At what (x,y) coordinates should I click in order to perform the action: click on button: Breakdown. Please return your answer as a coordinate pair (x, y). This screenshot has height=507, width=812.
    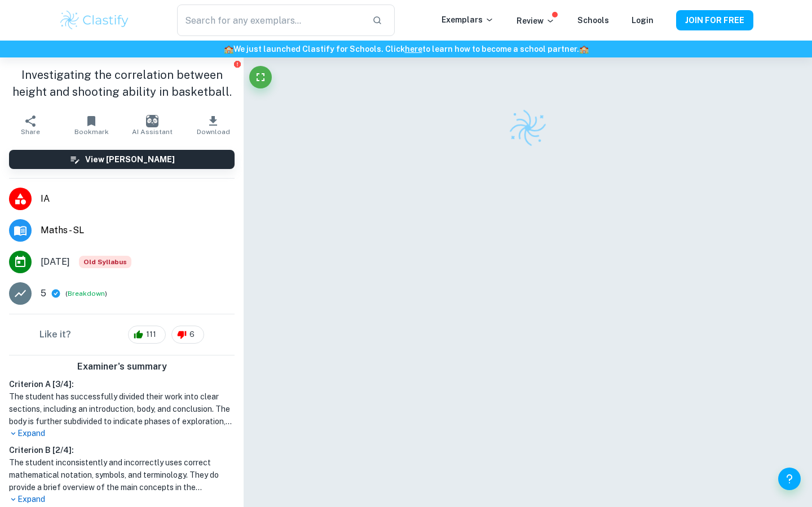
    Looking at the image, I should click on (86, 294).